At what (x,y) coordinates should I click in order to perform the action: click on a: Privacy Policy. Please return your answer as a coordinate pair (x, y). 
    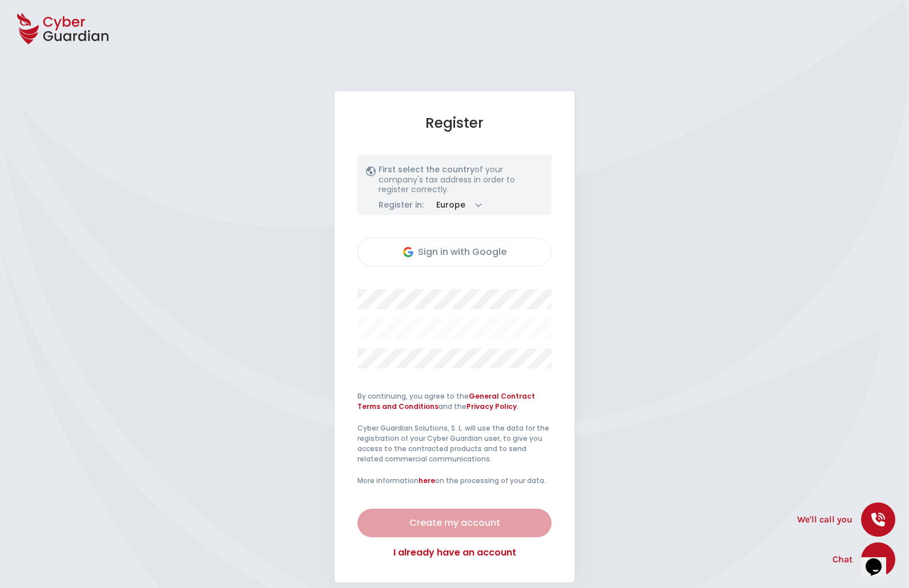
    Looking at the image, I should click on (492, 406).